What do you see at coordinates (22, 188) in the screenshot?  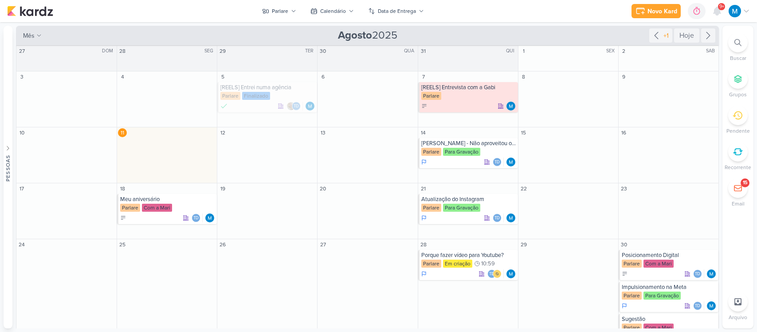 I see `div: 17` at bounding box center [22, 188].